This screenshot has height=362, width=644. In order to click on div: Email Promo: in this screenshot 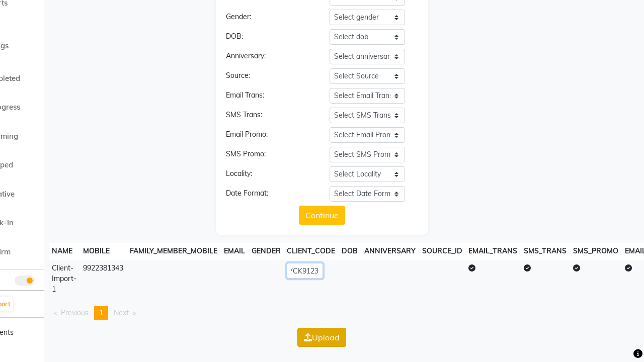, I will do `click(270, 136)`.